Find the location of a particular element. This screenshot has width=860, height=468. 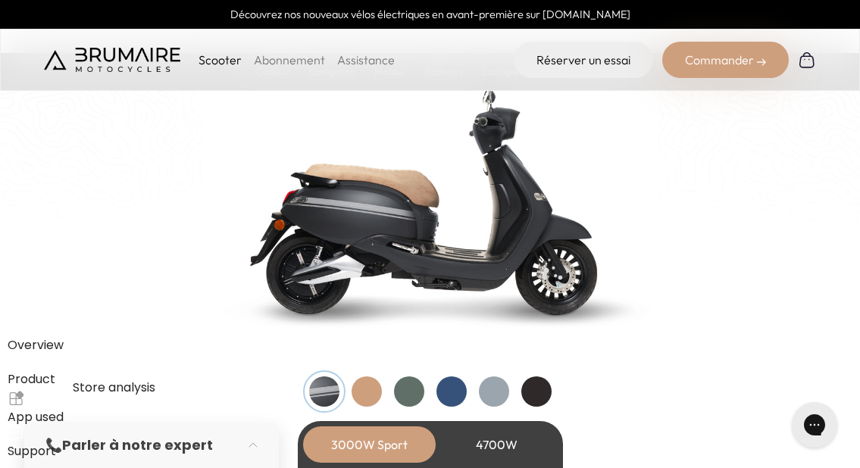

div: Commander is located at coordinates (725, 60).